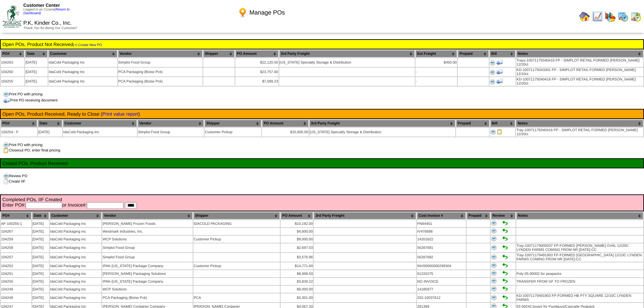 This screenshot has height=308, width=644. Describe the element at coordinates (441, 298) in the screenshot. I see `td: 202-10037612` at that location.